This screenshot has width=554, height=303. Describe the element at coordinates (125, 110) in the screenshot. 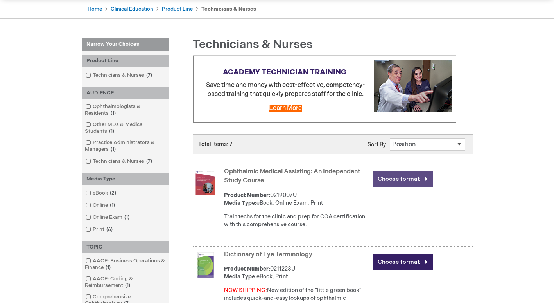

I see `a: Ophthalmologists & Residents1` at that location.